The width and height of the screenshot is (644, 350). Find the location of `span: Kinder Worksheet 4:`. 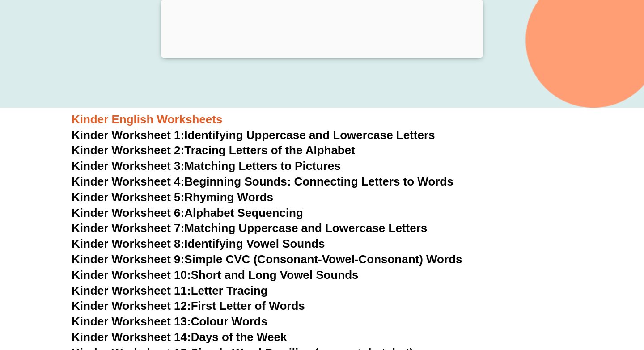

span: Kinder Worksheet 4: is located at coordinates (128, 182).